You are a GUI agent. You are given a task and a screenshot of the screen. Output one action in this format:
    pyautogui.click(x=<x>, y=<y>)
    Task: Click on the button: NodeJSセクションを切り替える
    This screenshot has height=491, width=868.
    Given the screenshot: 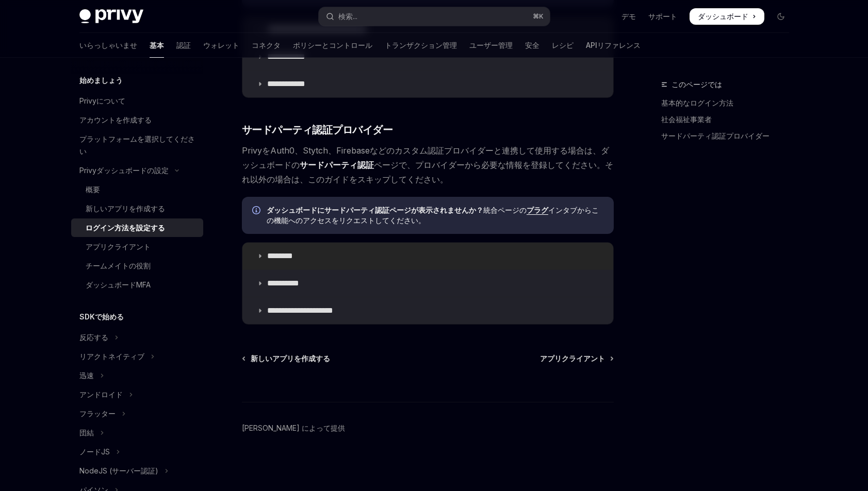 What is the action you would take?
    pyautogui.click(x=137, y=452)
    